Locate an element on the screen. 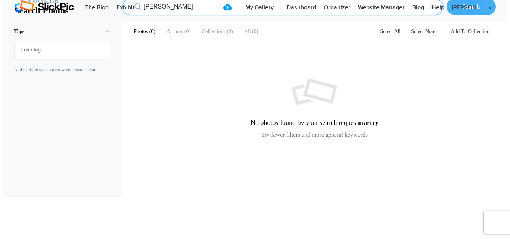  a: Select All is located at coordinates (390, 31).